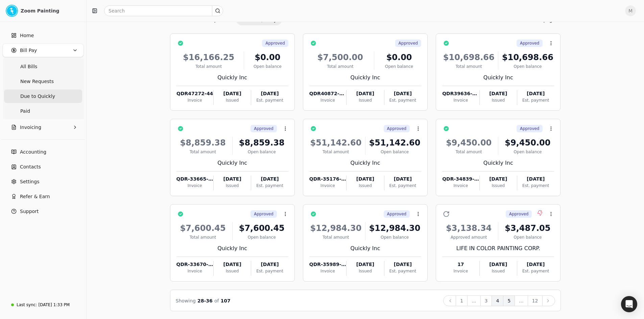 The image size is (644, 319). What do you see at coordinates (535, 301) in the screenshot?
I see `button: 12` at bounding box center [535, 301].